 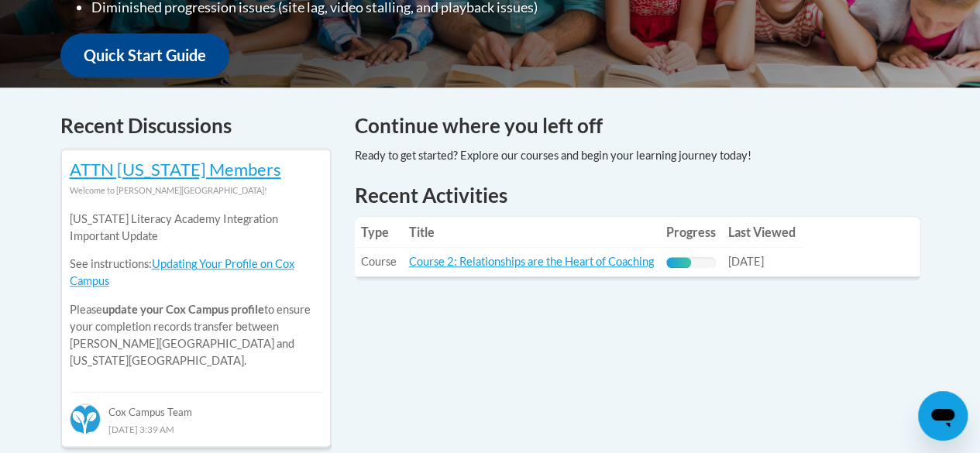 I want to click on h1: Recent Activities, so click(x=638, y=195).